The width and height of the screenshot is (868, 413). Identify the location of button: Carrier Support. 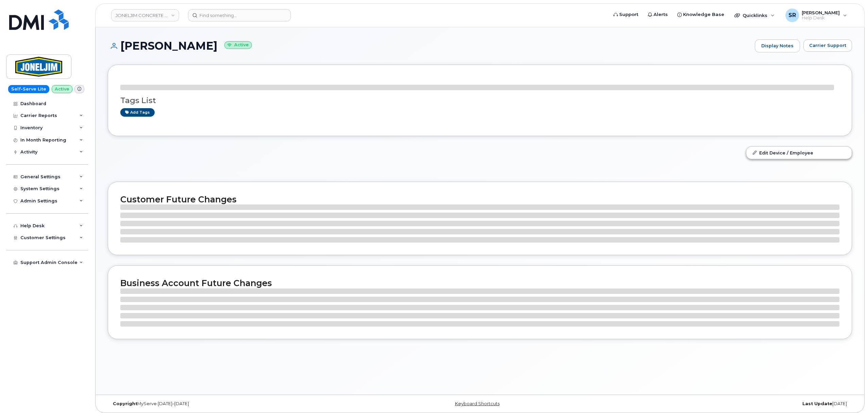
(828, 46).